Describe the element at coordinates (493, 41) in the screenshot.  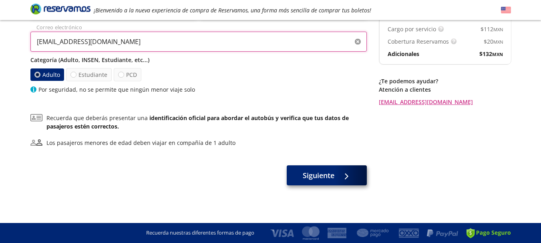
I see `span: $ 20` at that location.